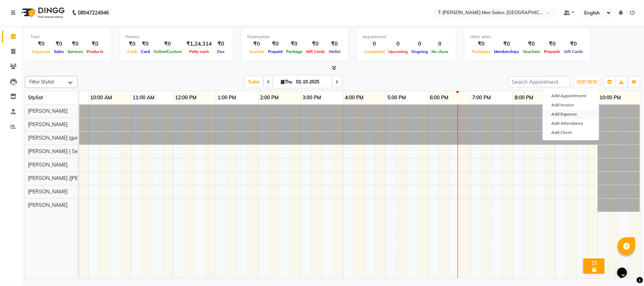 The image size is (644, 286). I want to click on a: 8:00 PM, so click(524, 98).